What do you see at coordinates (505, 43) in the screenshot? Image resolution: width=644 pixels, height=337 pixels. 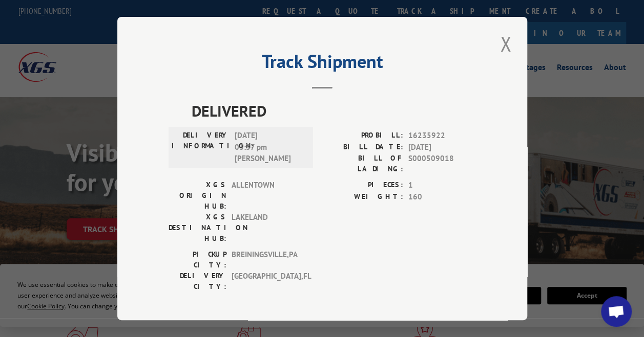 I see `button: Close modal` at bounding box center [505, 43].